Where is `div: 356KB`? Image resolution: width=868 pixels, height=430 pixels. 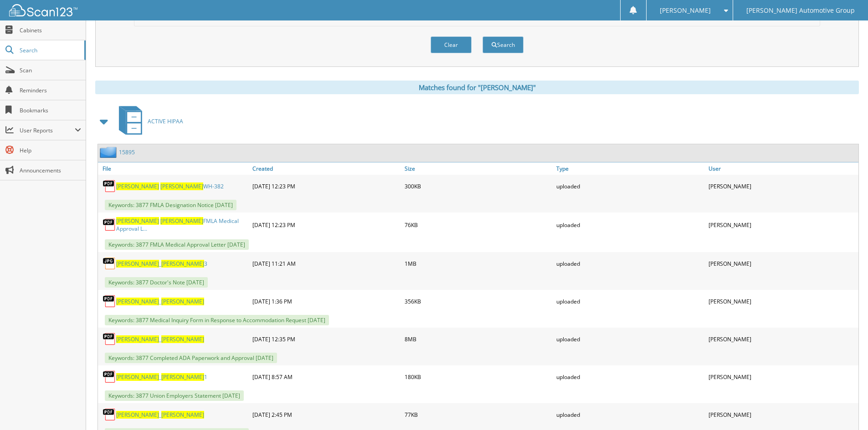
div: 356KB is located at coordinates (479, 301).